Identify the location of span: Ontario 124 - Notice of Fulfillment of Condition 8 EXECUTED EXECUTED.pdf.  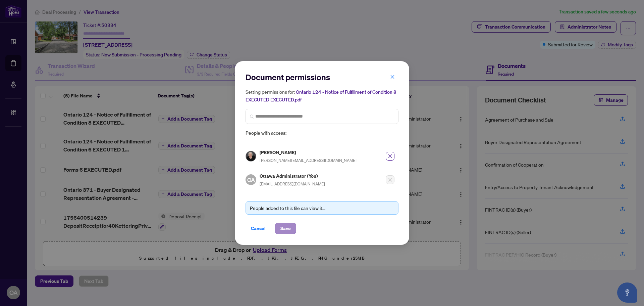
(321, 96).